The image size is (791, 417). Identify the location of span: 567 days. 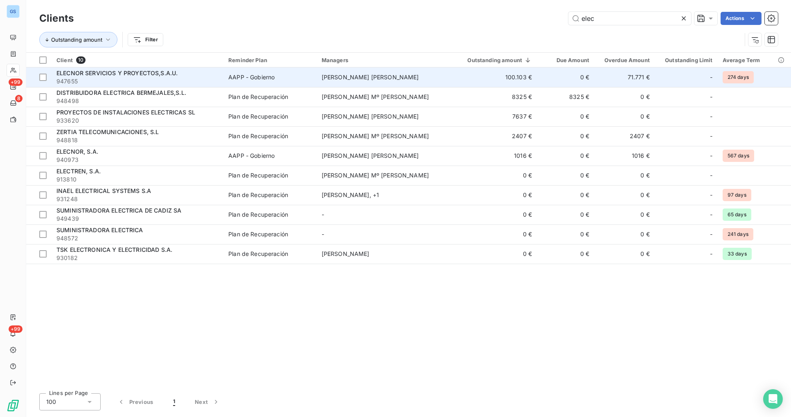
(738, 156).